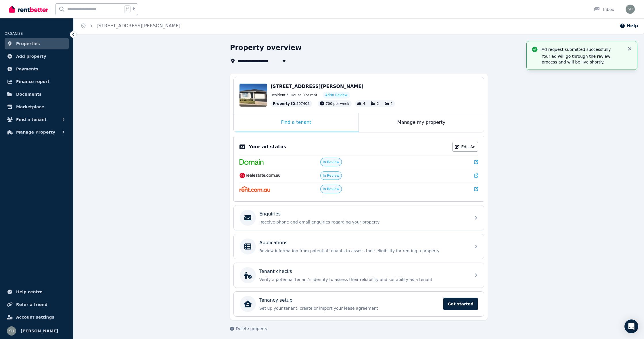 Image resolution: width=644 pixels, height=339 pixels. Describe the element at coordinates (294, 95) in the screenshot. I see `span: Residential House | For rent` at that location.